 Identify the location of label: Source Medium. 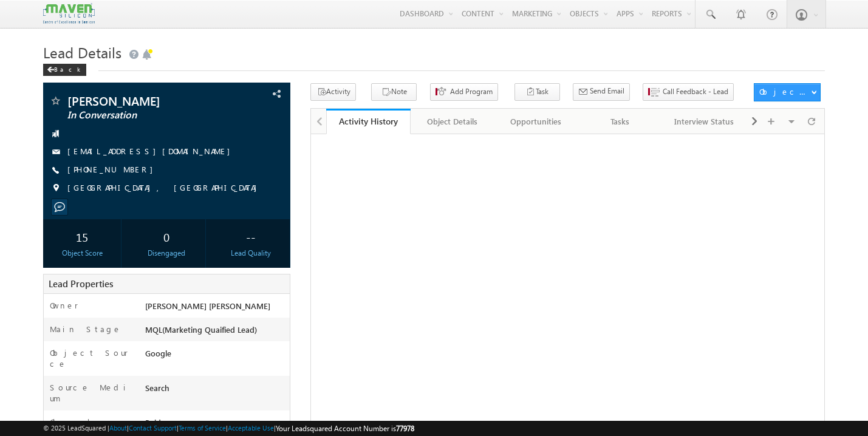
(91, 393).